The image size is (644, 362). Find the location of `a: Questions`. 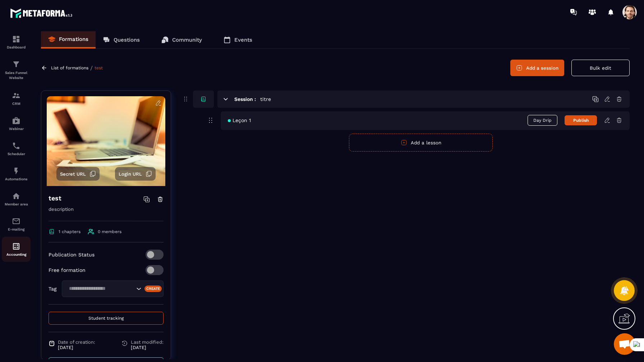

a: Questions is located at coordinates (121, 40).